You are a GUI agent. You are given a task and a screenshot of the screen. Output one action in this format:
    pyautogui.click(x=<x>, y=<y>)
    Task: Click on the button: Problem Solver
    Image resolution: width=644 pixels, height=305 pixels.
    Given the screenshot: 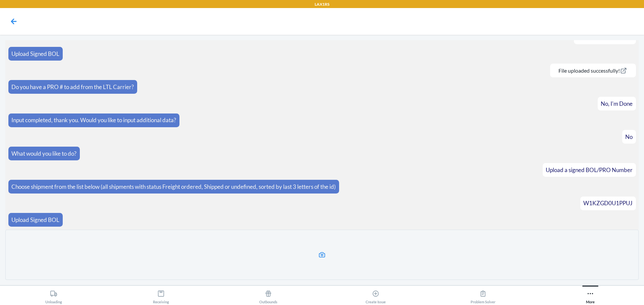 What is the action you would take?
    pyautogui.click(x=483, y=295)
    